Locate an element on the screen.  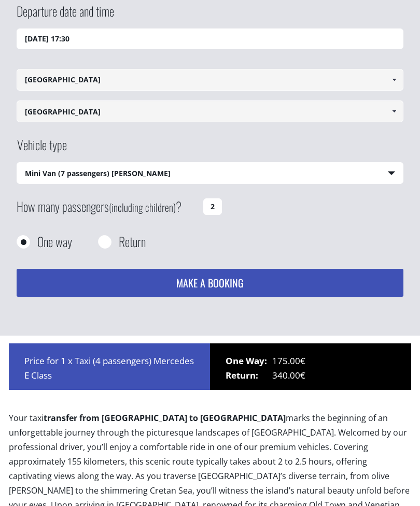
label: Departure date and time is located at coordinates (65, 15).